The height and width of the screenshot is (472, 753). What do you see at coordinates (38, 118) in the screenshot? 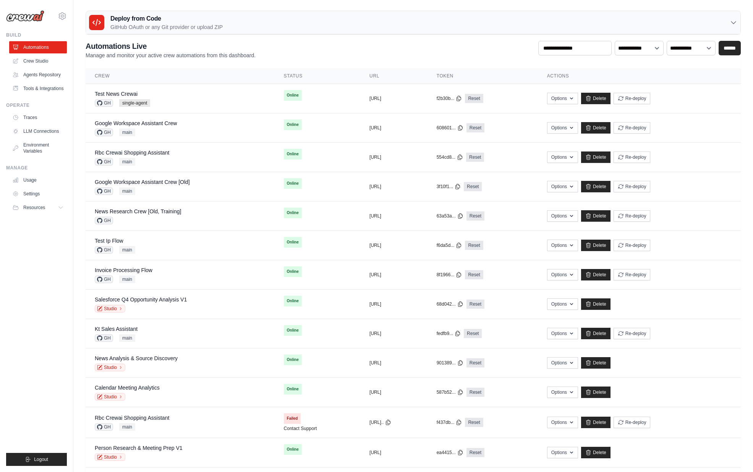
I see `a: Traces` at bounding box center [38, 118].